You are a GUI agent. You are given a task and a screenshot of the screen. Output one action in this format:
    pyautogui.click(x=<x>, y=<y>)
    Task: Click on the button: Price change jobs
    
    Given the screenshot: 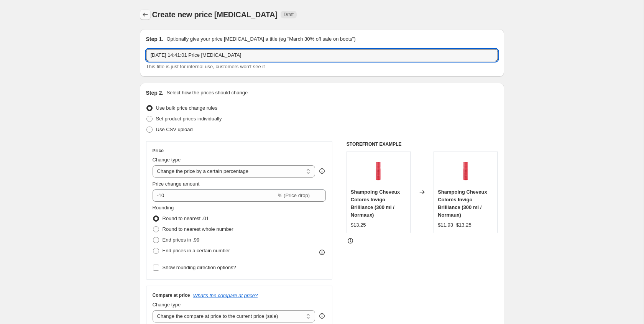 What is the action you would take?
    pyautogui.click(x=145, y=14)
    